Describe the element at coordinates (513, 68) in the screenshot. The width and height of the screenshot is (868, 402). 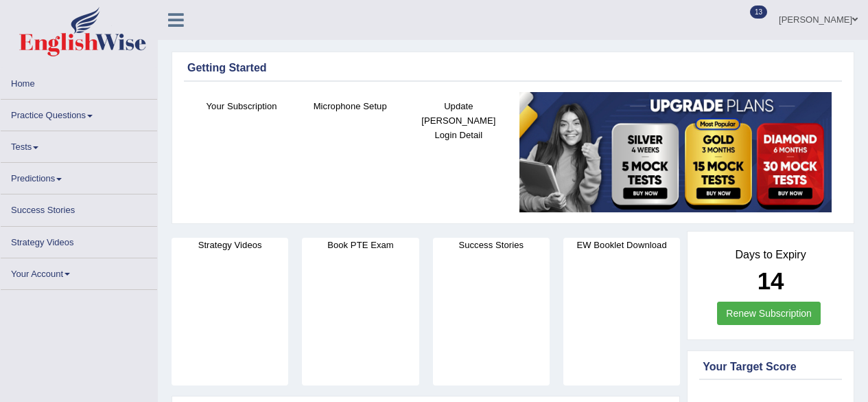
I see `div: Getting Started` at that location.